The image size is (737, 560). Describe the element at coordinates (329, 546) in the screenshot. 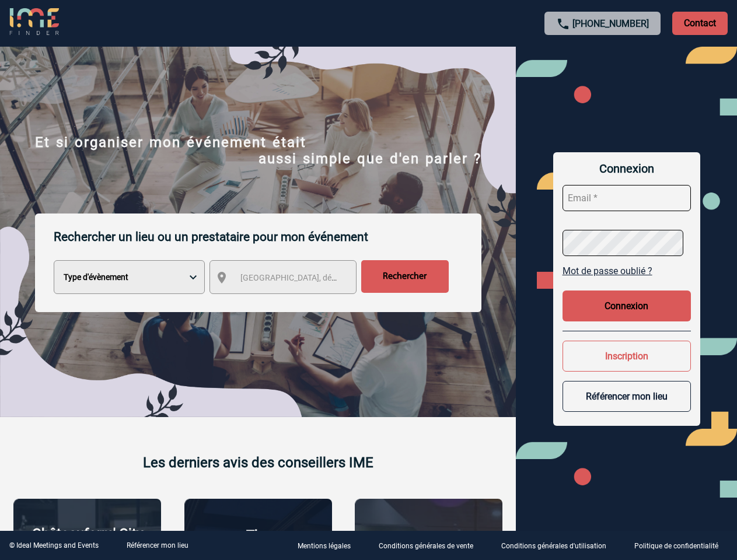

I see `a: Mentions légales` at that location.